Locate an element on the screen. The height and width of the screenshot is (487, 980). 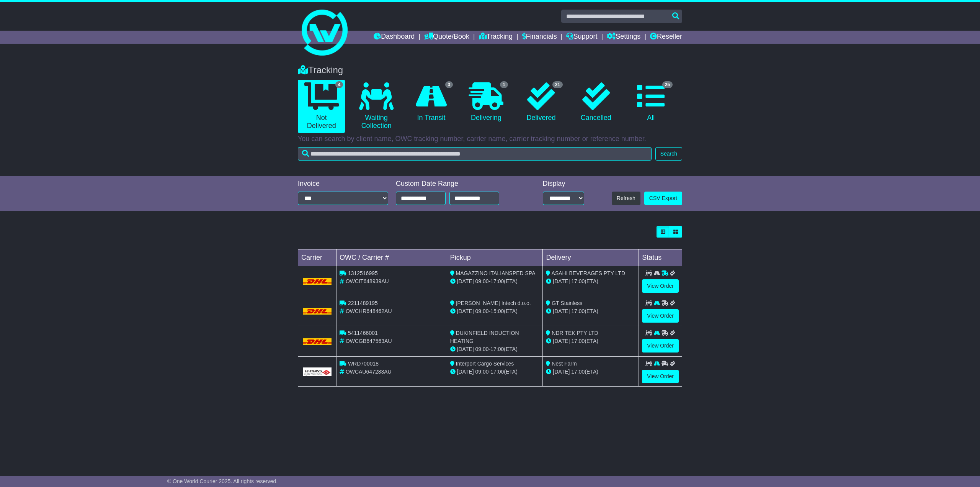
span: 3 is located at coordinates (449, 85).